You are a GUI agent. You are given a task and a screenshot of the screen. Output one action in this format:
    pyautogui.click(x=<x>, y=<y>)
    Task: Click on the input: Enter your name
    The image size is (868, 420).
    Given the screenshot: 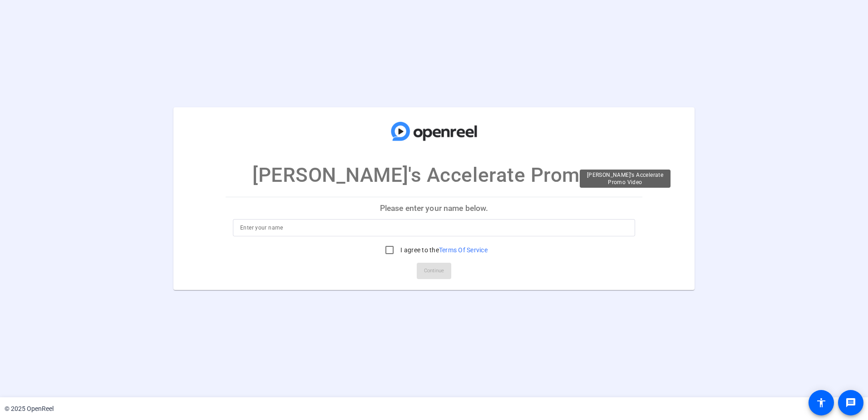 What is the action you would take?
    pyautogui.click(x=434, y=228)
    